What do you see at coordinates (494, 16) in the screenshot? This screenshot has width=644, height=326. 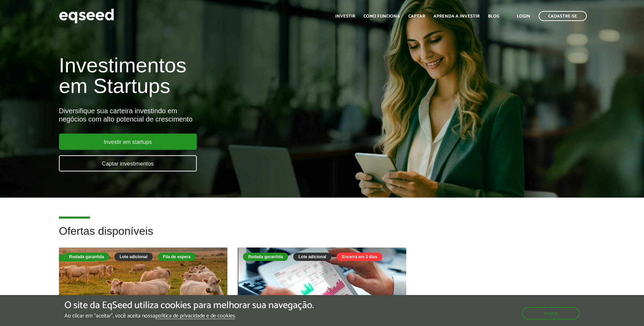 I see `a: Blog` at bounding box center [494, 16].